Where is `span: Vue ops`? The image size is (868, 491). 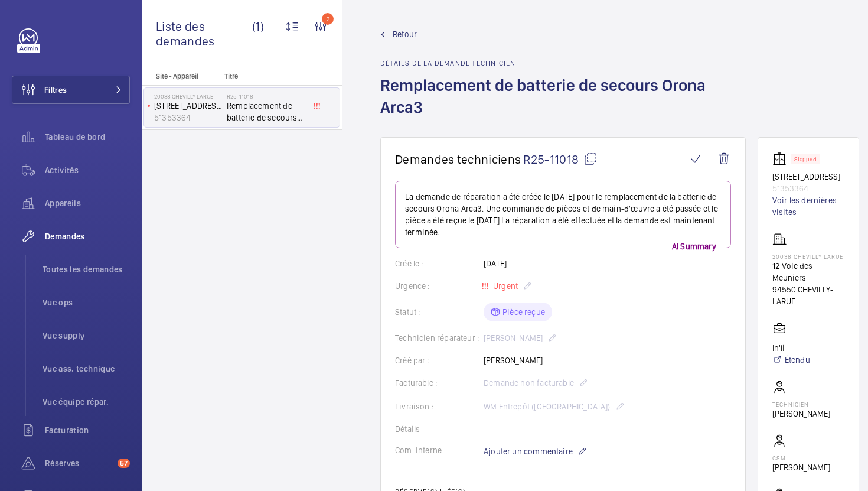
span: Vue ops is located at coordinates (86, 303).